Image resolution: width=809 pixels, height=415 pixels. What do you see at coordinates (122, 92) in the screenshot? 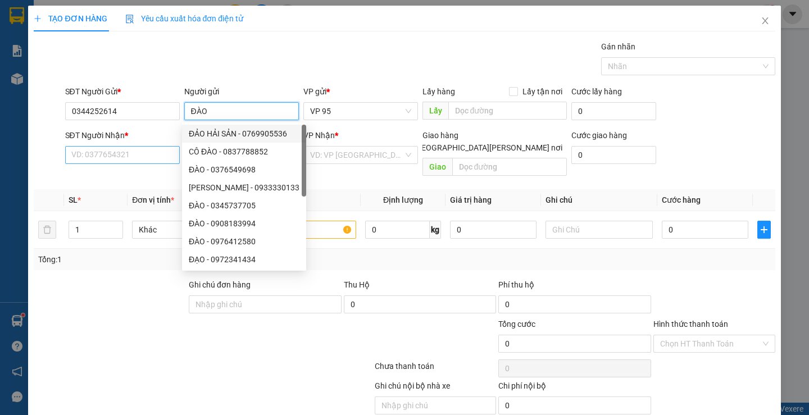
I see `div: SĐT Người Gửi` at bounding box center [122, 92].